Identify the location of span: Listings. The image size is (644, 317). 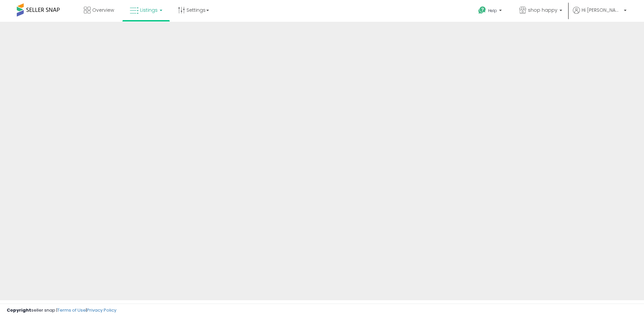
(149, 10).